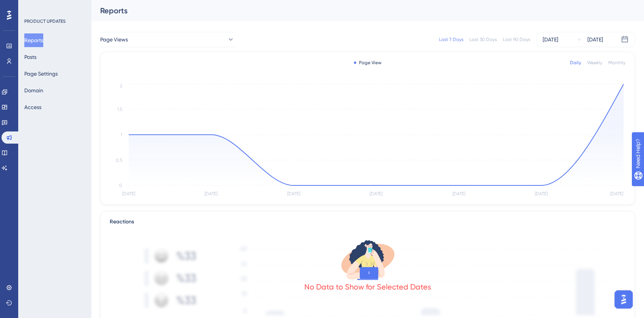 The width and height of the screenshot is (644, 318). I want to click on button: Page Views, so click(167, 39).